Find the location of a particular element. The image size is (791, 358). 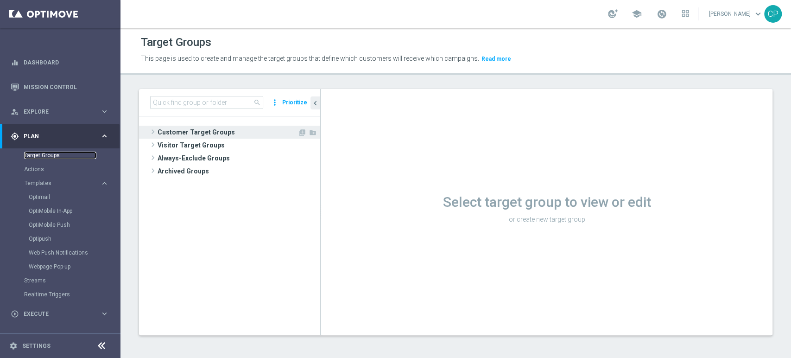

i: Add Folder is located at coordinates (313, 132).